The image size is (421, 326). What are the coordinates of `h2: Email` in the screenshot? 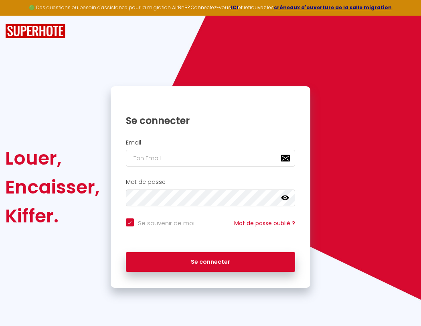 It's located at (210, 142).